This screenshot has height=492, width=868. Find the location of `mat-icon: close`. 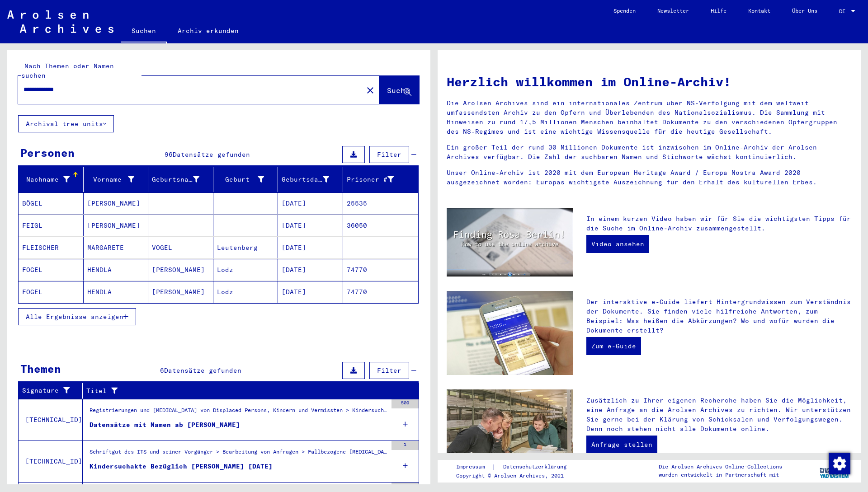

mat-icon: close is located at coordinates (371, 91).